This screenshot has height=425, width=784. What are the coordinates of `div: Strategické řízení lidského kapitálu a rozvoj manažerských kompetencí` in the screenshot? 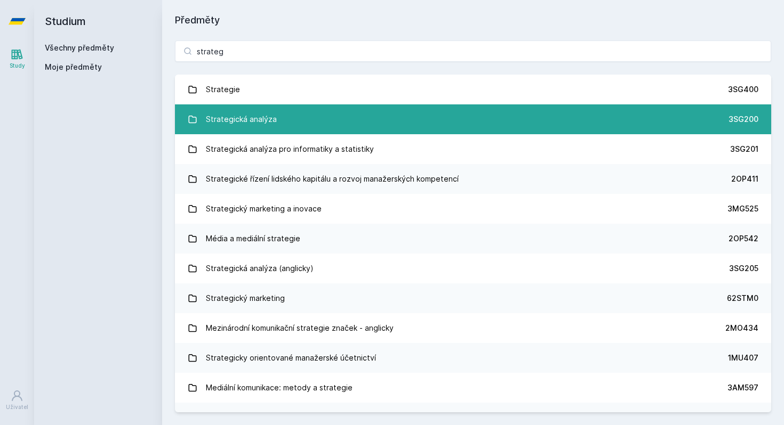 It's located at (332, 179).